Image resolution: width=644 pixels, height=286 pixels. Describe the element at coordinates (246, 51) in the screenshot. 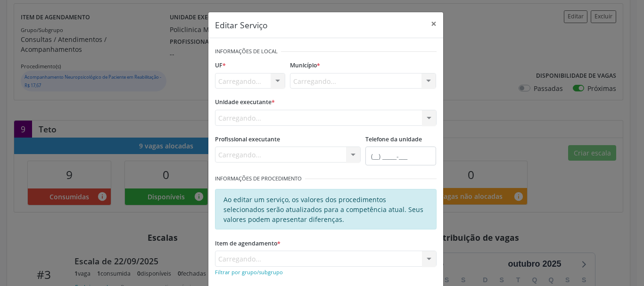

I see `small: Informações de Local` at that location.